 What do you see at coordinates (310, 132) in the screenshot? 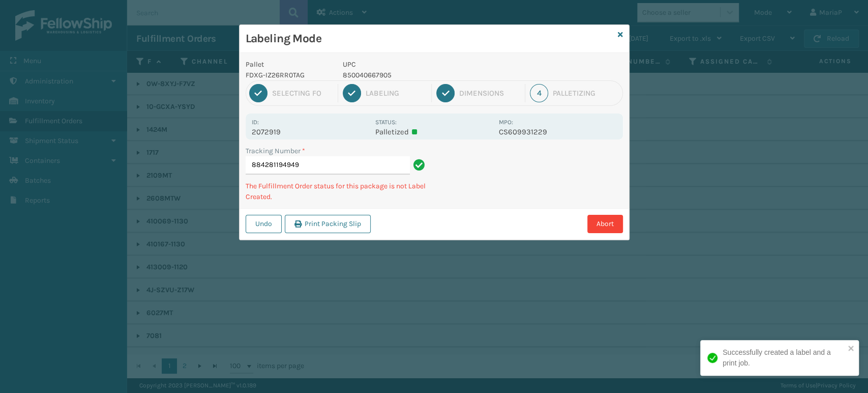
I see `p: 2072919` at bounding box center [310, 132].